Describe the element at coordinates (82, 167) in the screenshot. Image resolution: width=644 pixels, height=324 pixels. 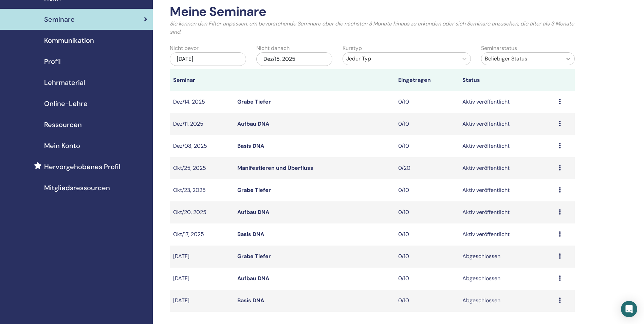
I see `span: Hervorgehobenes Profil` at that location.